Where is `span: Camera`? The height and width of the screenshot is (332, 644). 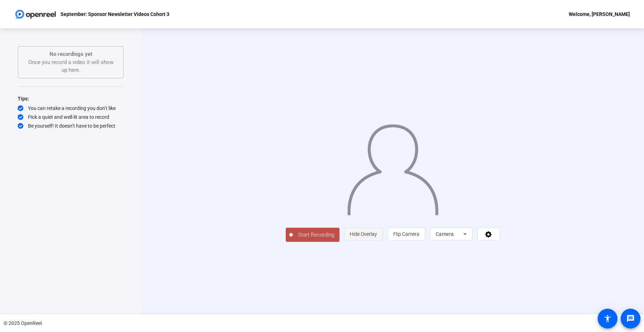
span: Camera is located at coordinates (445, 234).